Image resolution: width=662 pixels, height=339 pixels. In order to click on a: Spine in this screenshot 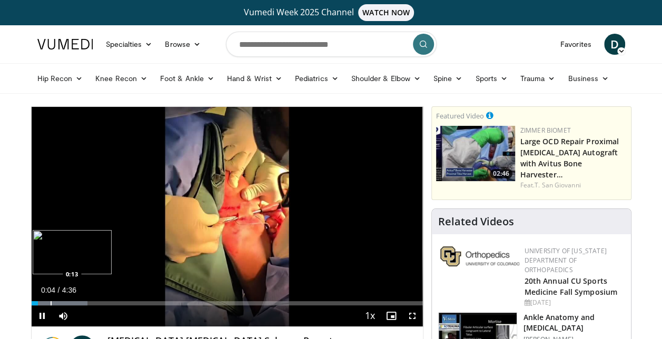, I will do `click(448, 78)`.